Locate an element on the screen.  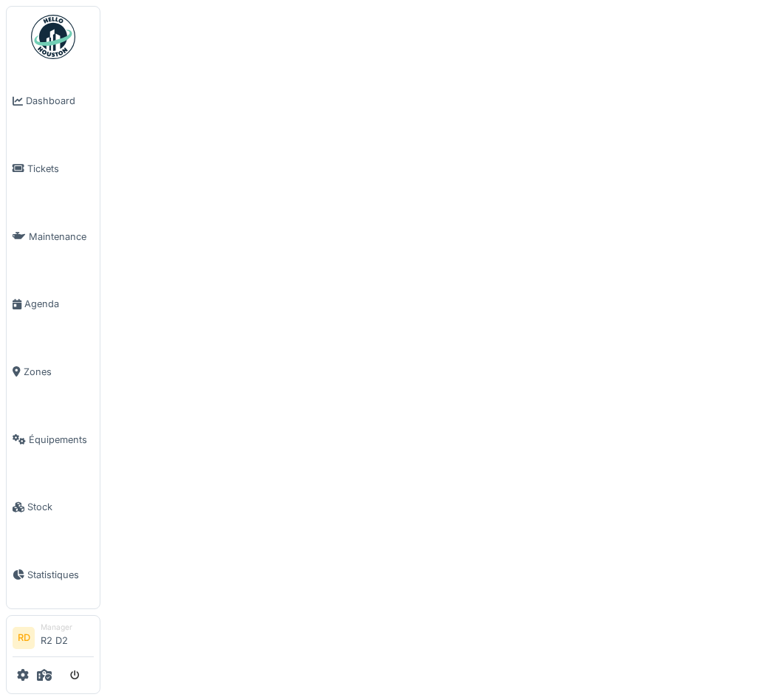
a: Tickets is located at coordinates (53, 169).